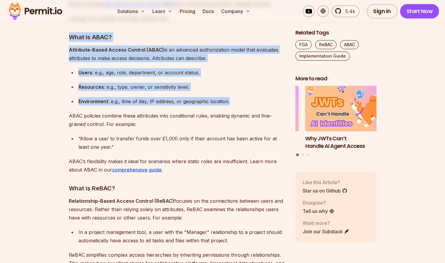 This screenshot has height=263, width=445. What do you see at coordinates (336, 78) in the screenshot?
I see `h2: More to read` at bounding box center [336, 78].